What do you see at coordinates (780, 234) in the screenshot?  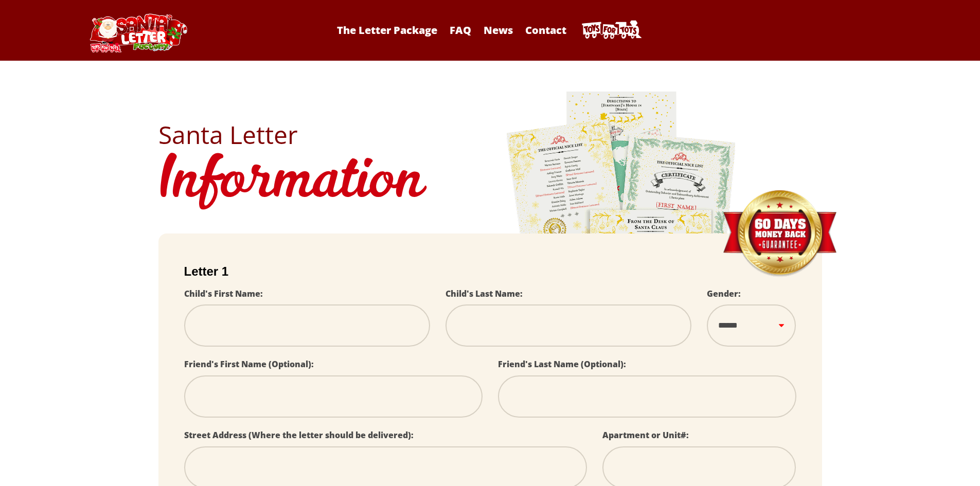 I see `img: Money Back Guarantee` at bounding box center [780, 234].